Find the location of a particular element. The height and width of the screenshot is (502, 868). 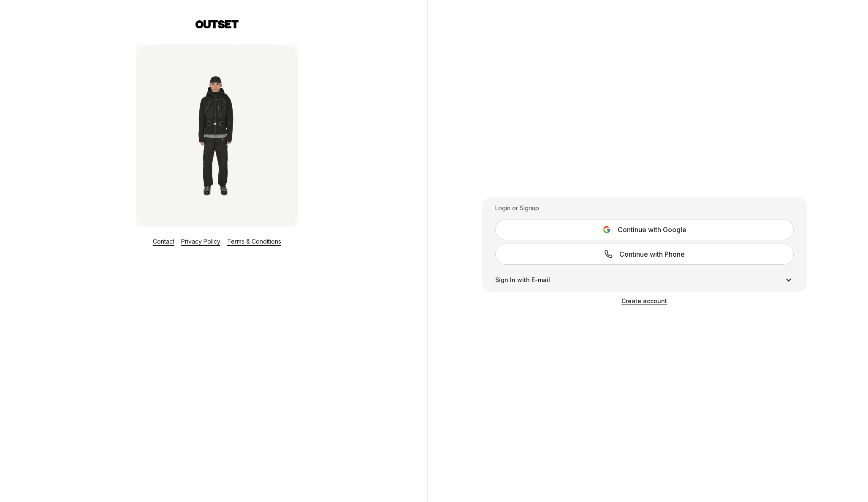

span: Continue with Phone is located at coordinates (652, 254).